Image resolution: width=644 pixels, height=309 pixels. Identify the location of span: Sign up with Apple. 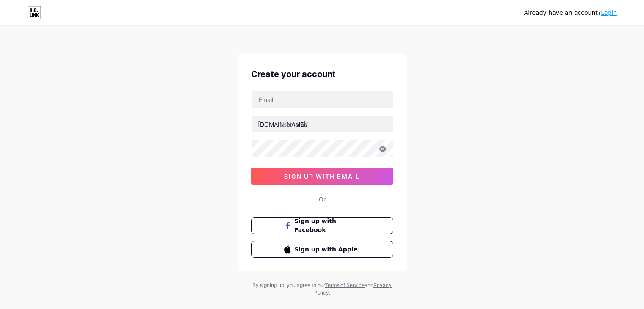
(327, 249).